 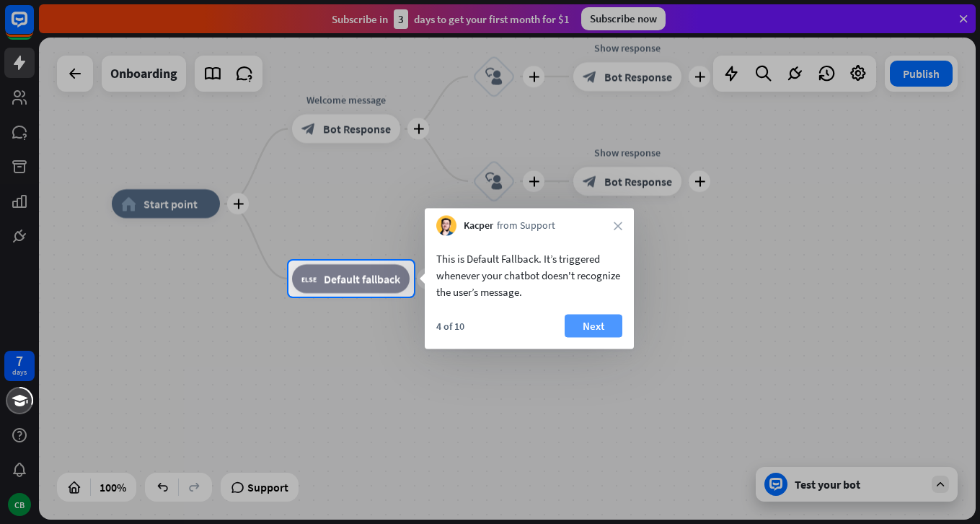 I want to click on div: This is Default Fallback. It’s triggered whenever your chatbot doesn't recognize the user’s message., so click(x=529, y=275).